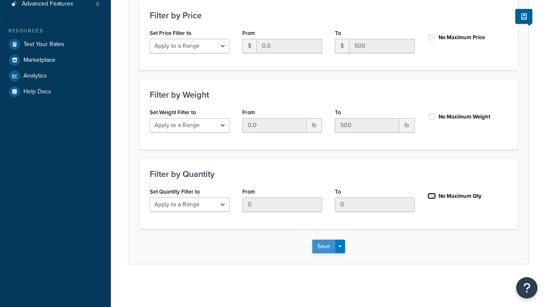  What do you see at coordinates (55, 76) in the screenshot?
I see `li: Analytics` at bounding box center [55, 76].